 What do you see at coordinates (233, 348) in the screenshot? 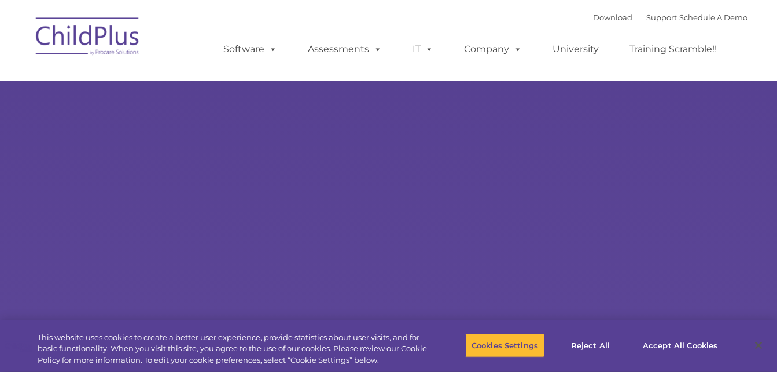
I see `div: This website uses cookies to create a better user experience, provide statistics about user visit...` at bounding box center [233, 348].